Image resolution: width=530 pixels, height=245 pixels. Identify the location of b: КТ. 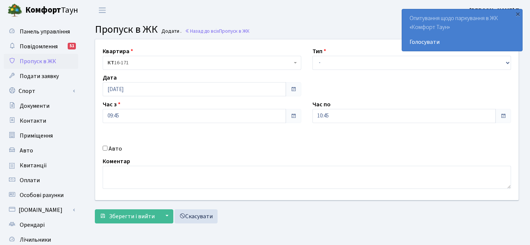
(111, 63).